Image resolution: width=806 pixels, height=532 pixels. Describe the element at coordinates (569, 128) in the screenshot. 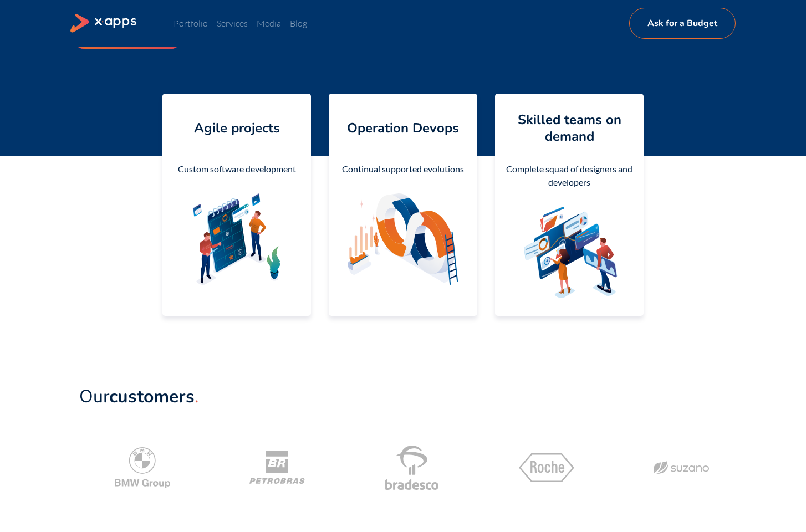

I see `h4: Skilled teams on demand` at that location.